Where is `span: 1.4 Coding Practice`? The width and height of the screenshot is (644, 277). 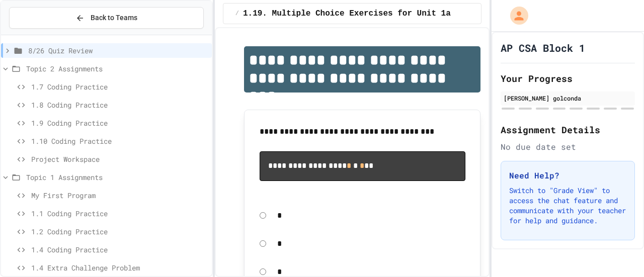 span: 1.4 Coding Practice is located at coordinates (119, 249).